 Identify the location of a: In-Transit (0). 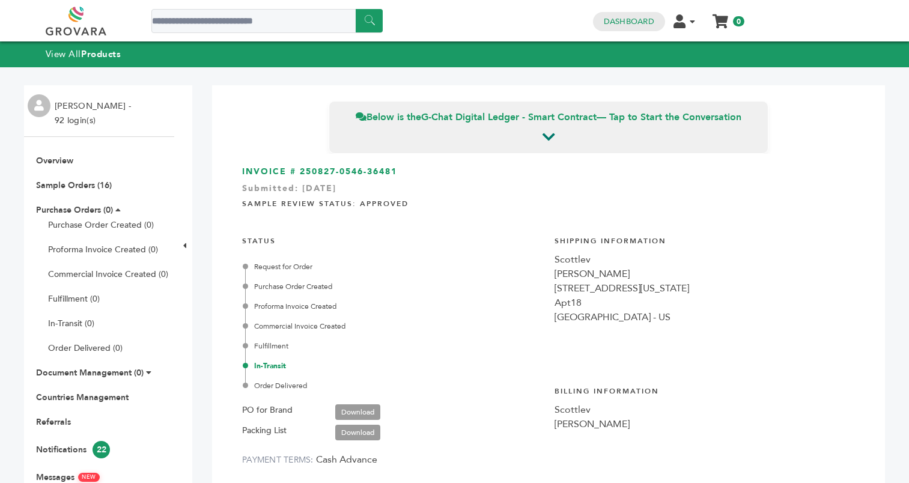
(71, 323).